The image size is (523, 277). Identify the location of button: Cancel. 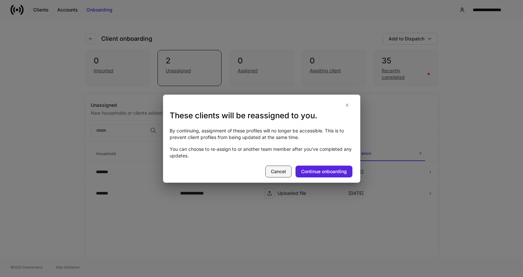
(279, 172).